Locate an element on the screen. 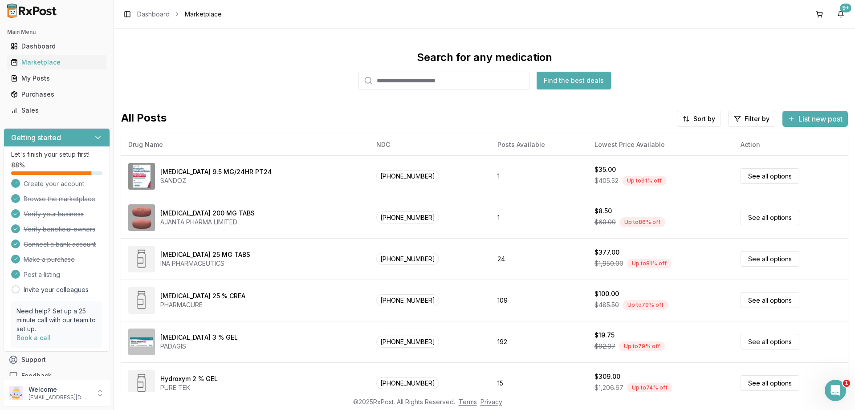  button: List new post is located at coordinates (815, 119).